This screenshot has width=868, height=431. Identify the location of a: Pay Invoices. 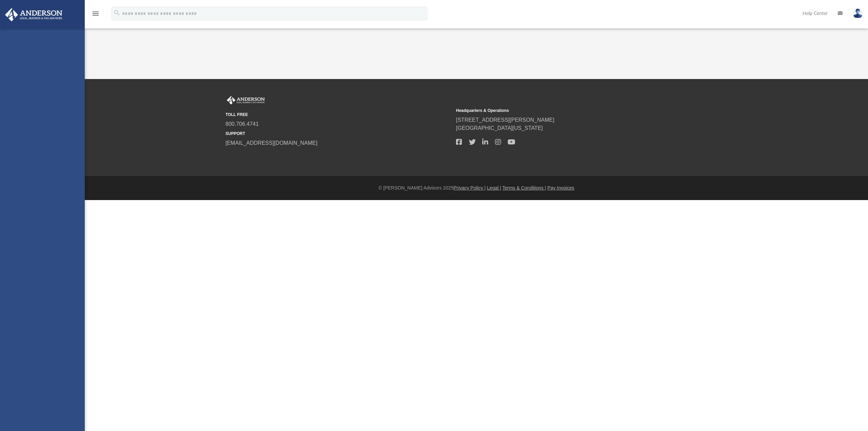
(560, 188).